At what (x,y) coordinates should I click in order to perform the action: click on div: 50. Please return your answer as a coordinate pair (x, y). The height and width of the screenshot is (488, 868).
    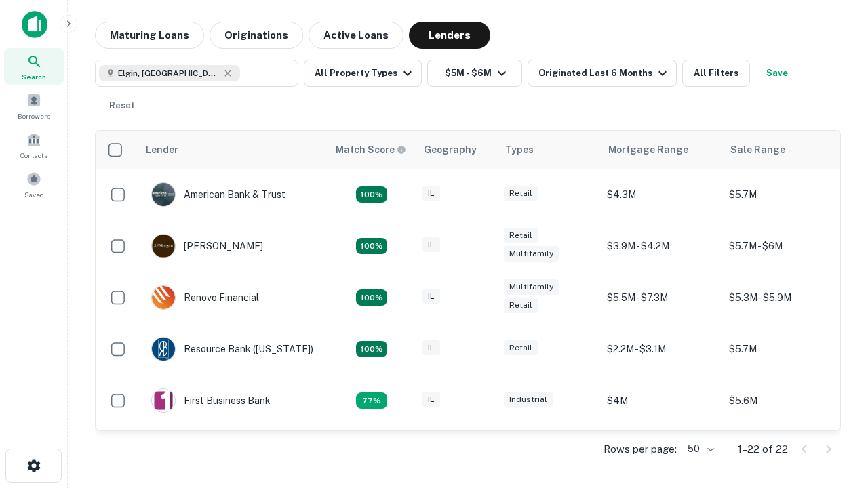
    Looking at the image, I should click on (699, 449).